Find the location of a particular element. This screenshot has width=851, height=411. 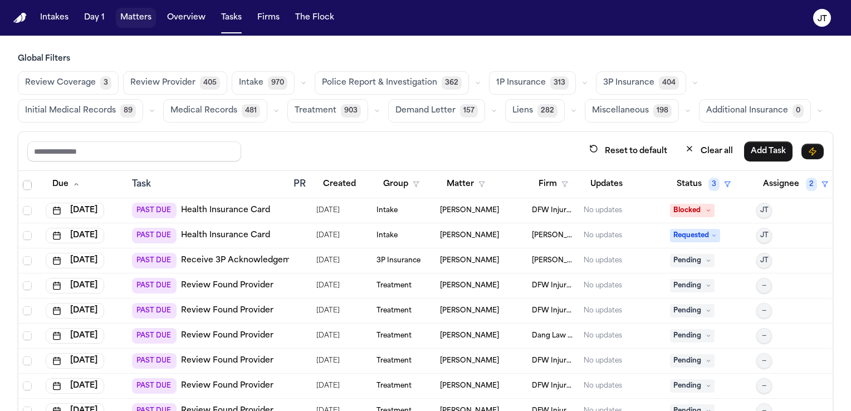

span: Mohamed K Ahmed is located at coordinates (553, 261).